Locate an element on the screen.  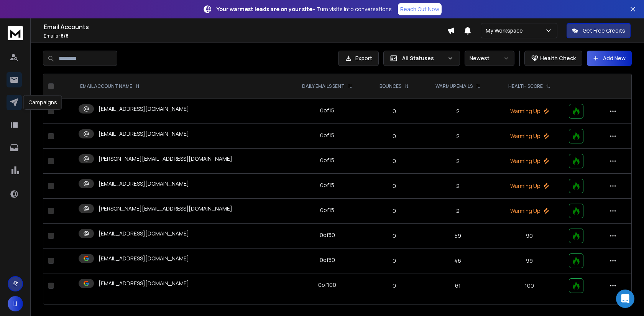
p: My Workspace is located at coordinates (506, 31).